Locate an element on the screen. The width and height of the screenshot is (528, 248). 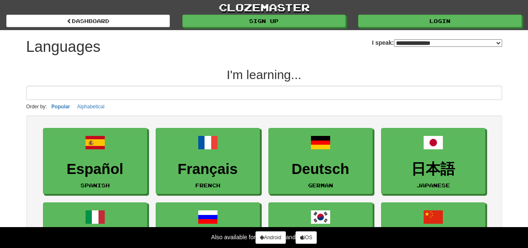
a: iOS is located at coordinates (306, 237).